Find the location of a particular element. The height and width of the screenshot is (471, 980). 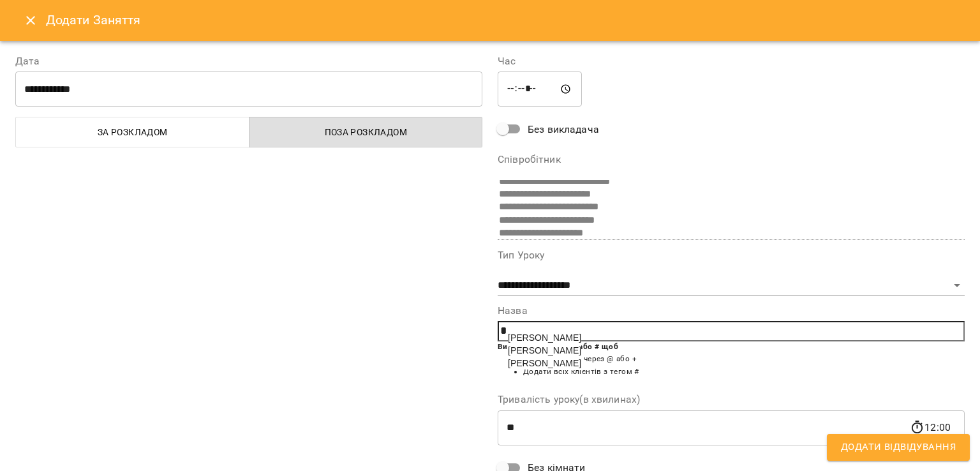

li: Додати всіх клієнтів з тегом # is located at coordinates (744, 372).